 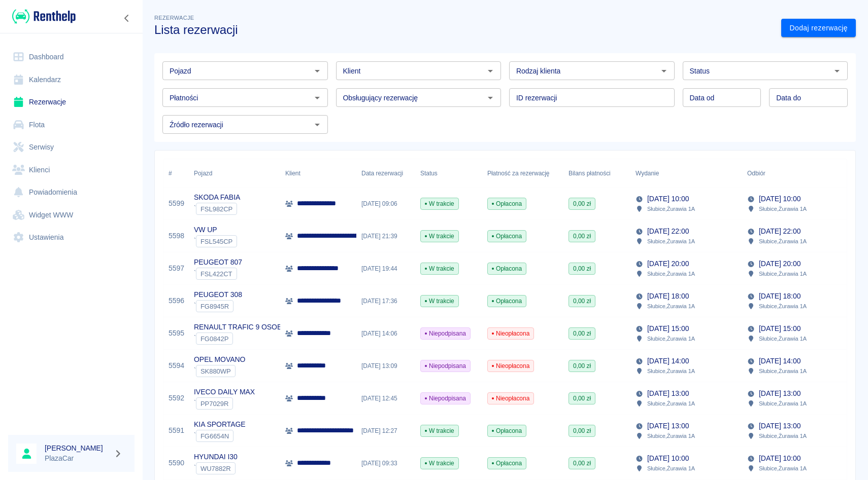 I want to click on p: PlazaCar, so click(x=77, y=459).